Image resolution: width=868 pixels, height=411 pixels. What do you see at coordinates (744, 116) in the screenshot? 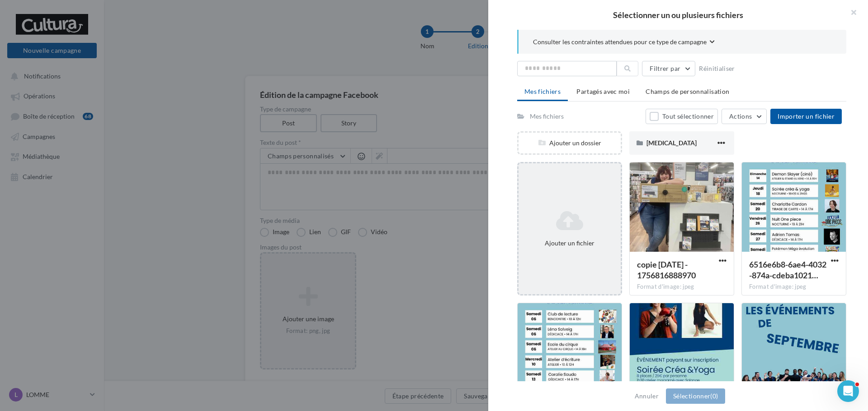
I see `button: Actions` at bounding box center [744, 116].